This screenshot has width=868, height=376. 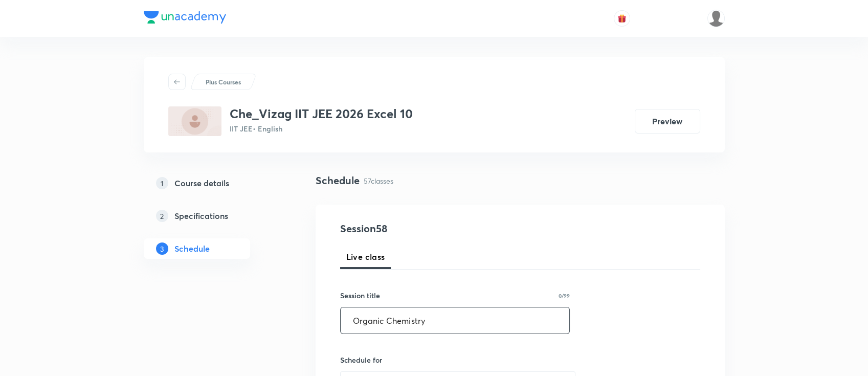 I want to click on a: 2Specifications, so click(x=213, y=216).